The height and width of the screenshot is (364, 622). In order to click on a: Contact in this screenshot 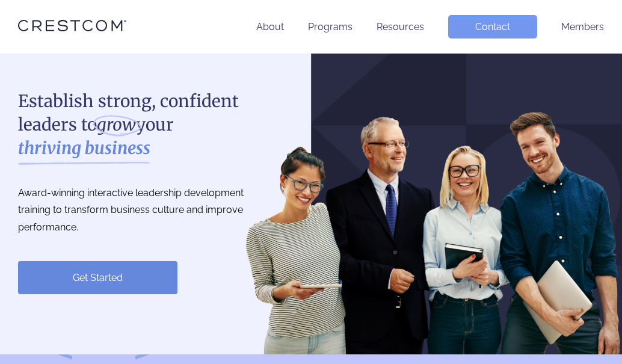, I will do `click(493, 26)`.